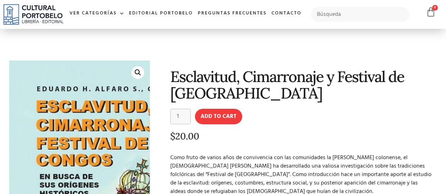 Image resolution: width=446 pixels, height=194 pixels. I want to click on a: 0, so click(431, 12).